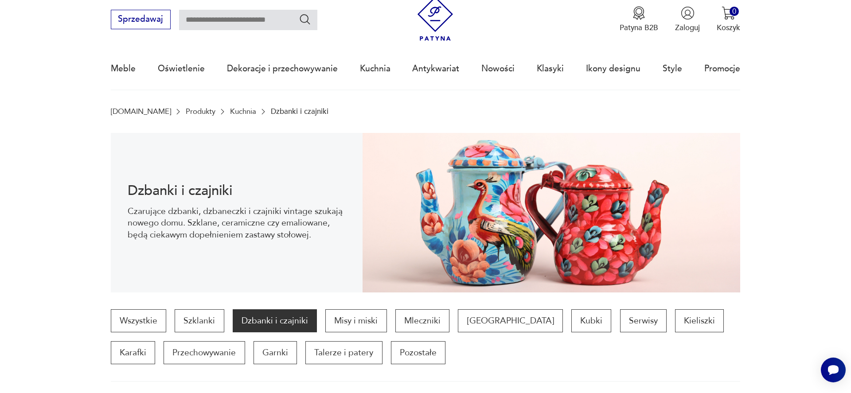 This screenshot has height=393, width=851. What do you see at coordinates (356, 321) in the screenshot?
I see `p: Misy i miski` at bounding box center [356, 321].